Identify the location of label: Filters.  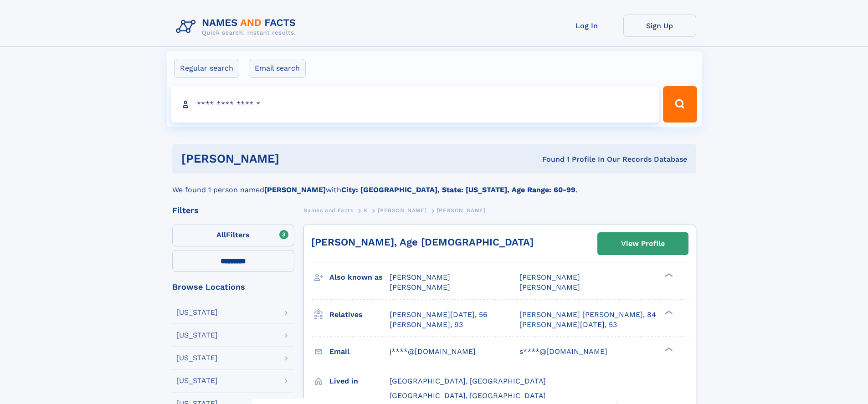
(233, 236).